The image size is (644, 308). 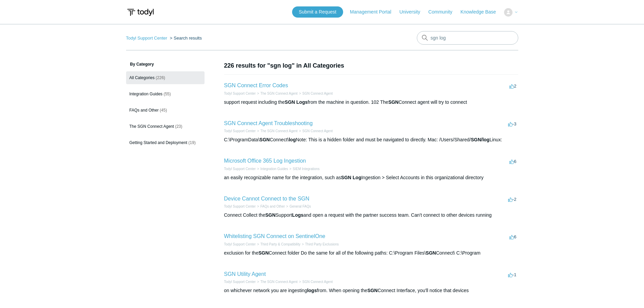 What do you see at coordinates (444, 12) in the screenshot?
I see `a: Community` at bounding box center [444, 12].